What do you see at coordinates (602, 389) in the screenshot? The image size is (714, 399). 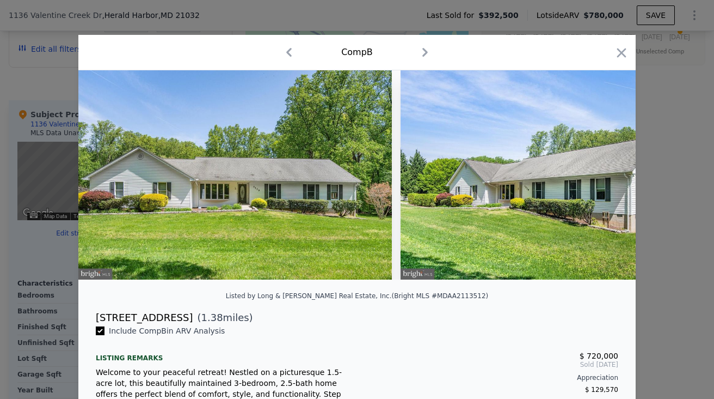 I see `span: $ 129,570` at bounding box center [602, 389].